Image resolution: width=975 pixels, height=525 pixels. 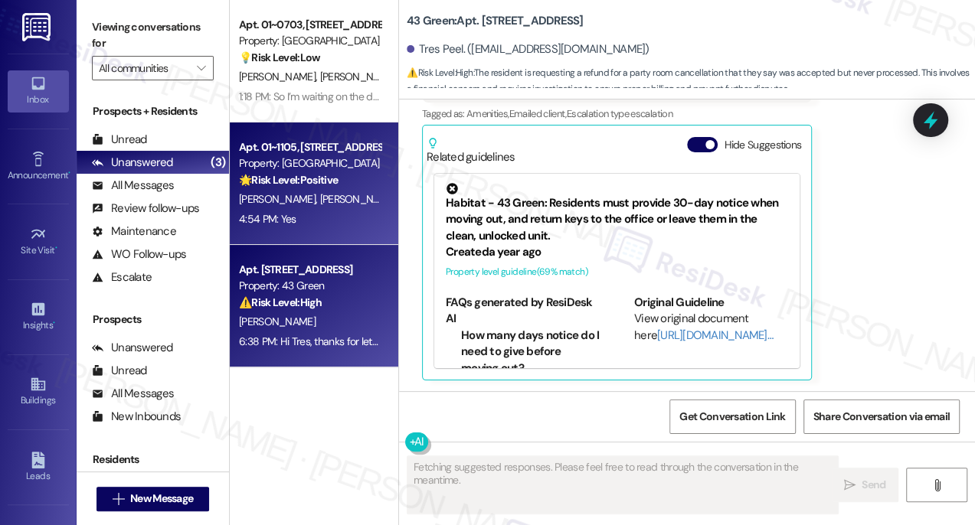 What do you see at coordinates (309, 286) in the screenshot?
I see `div: Property: 43 Green` at bounding box center [309, 286].